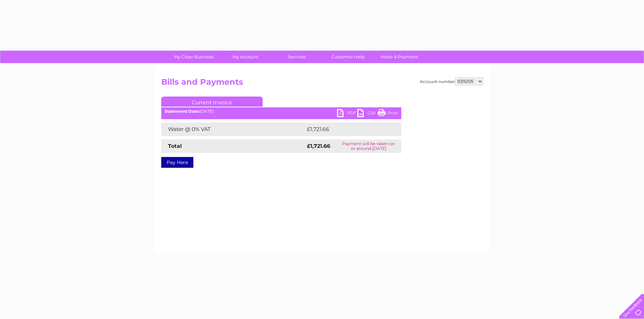  Describe the element at coordinates (368, 114) in the screenshot. I see `a: CSV` at that location.